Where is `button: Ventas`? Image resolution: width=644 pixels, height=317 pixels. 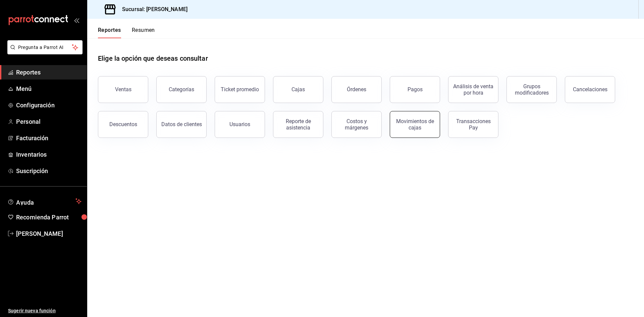 button: Ventas is located at coordinates (123, 89).